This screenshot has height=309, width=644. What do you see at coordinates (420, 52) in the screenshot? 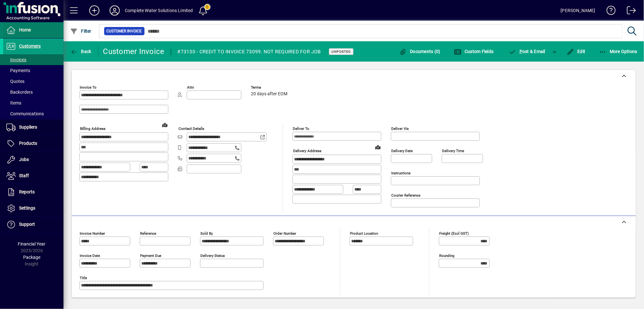
I see `span: Documents (0)` at bounding box center [420, 52].